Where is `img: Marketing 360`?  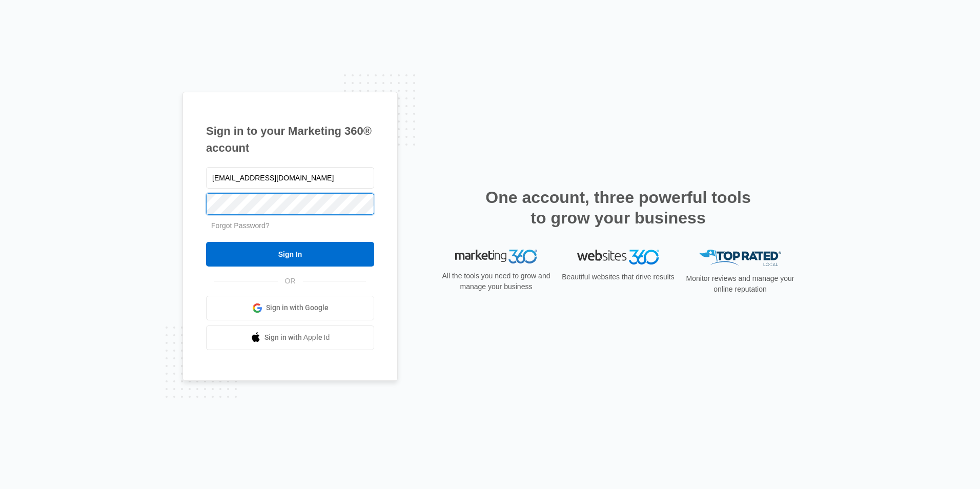
img: Marketing 360 is located at coordinates (496, 257).